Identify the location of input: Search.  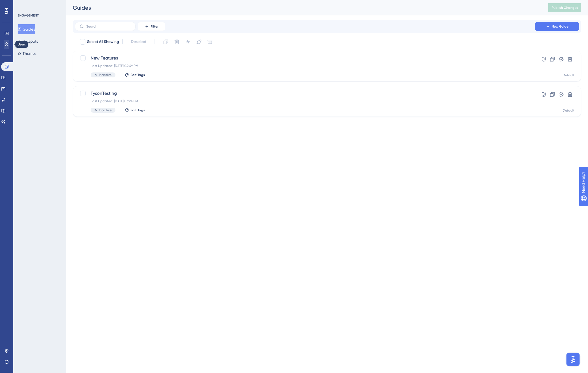
(108, 26).